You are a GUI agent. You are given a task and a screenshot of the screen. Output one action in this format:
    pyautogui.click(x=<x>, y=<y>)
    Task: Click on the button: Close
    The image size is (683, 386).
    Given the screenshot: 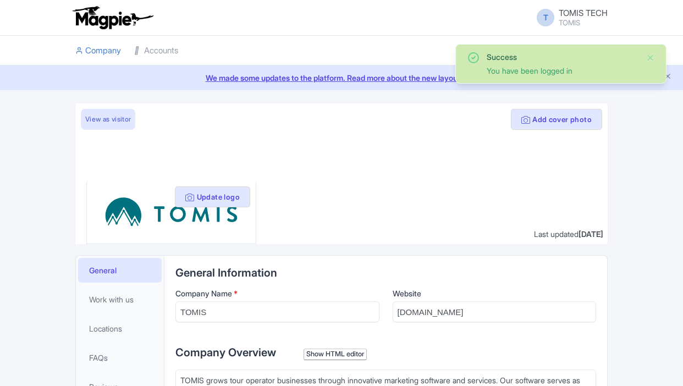 What is the action you would take?
    pyautogui.click(x=650, y=58)
    